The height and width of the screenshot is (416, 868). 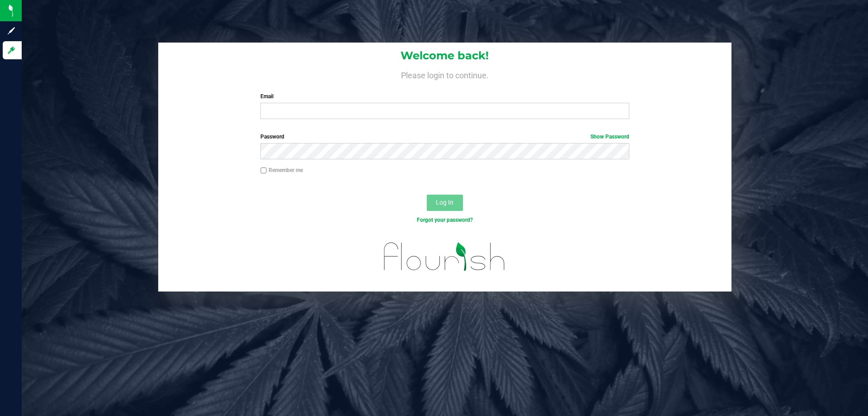 I want to click on inline-svg: Log in, so click(x=12, y=50).